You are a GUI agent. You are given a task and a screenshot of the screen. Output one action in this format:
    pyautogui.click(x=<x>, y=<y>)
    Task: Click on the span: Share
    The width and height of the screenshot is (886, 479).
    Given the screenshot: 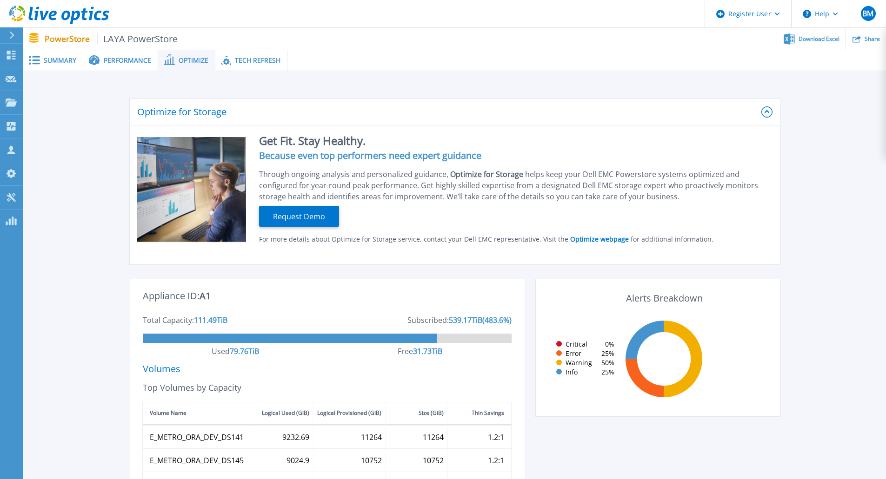 What is the action you would take?
    pyautogui.click(x=872, y=39)
    